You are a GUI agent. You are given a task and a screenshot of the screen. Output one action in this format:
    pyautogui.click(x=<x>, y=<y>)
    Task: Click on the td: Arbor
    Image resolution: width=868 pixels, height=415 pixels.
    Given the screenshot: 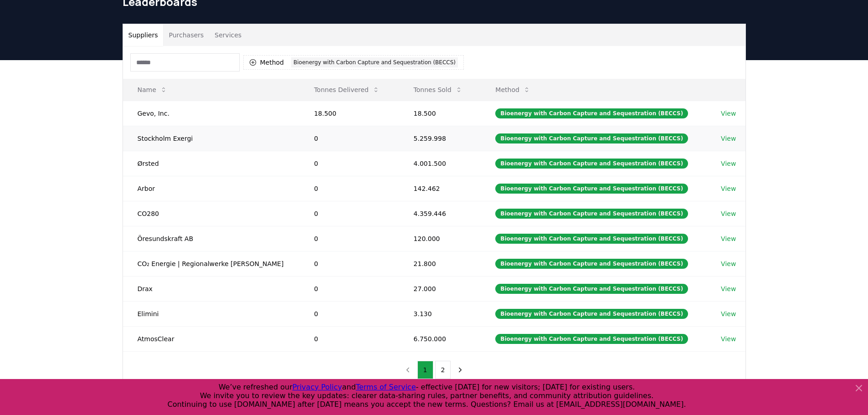 What is the action you would take?
    pyautogui.click(x=211, y=188)
    